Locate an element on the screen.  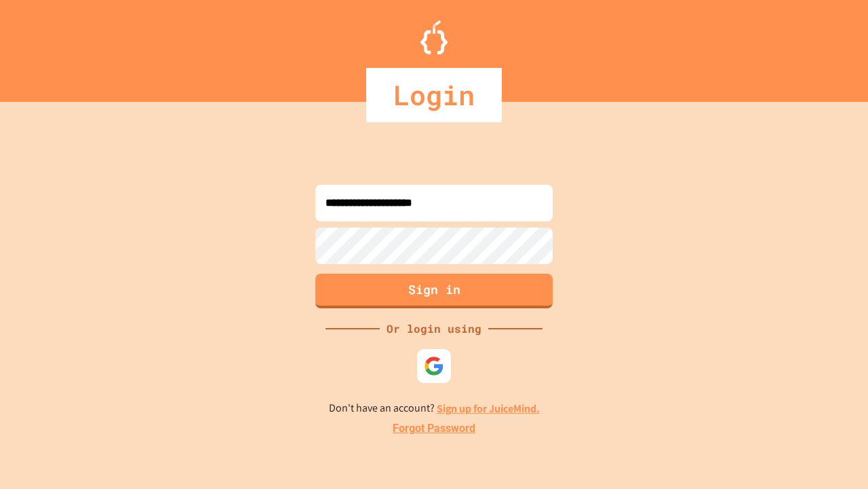
p: Don't have an account? is located at coordinates (434, 408).